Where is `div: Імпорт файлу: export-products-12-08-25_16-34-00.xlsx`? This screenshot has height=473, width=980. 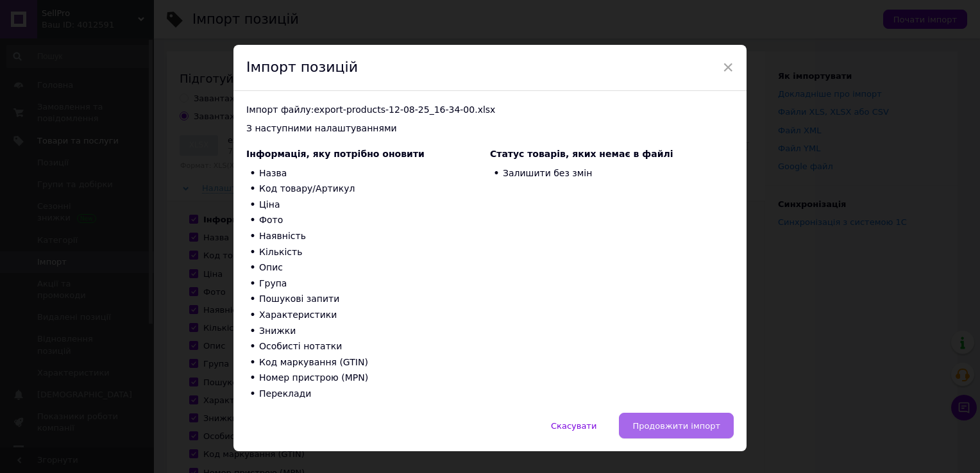 div: Імпорт файлу: export-products-12-08-25_16-34-00.xlsx is located at coordinates (490, 110).